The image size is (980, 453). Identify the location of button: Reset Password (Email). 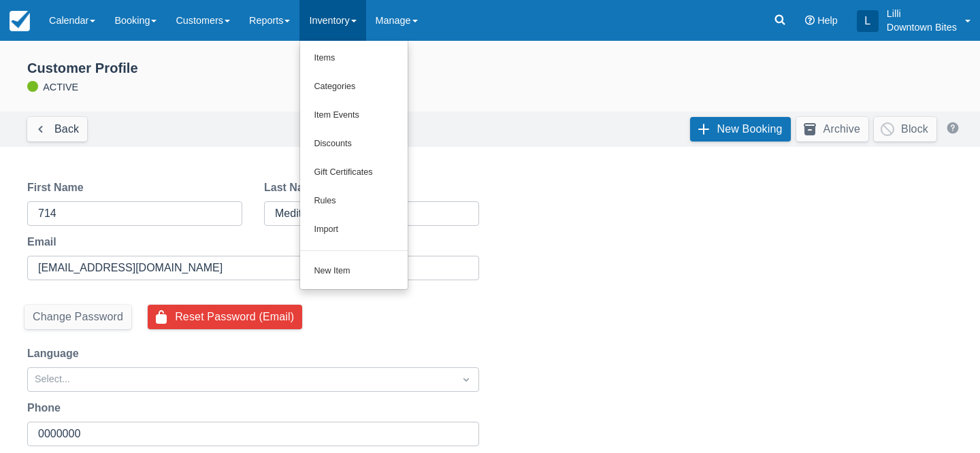
(225, 317).